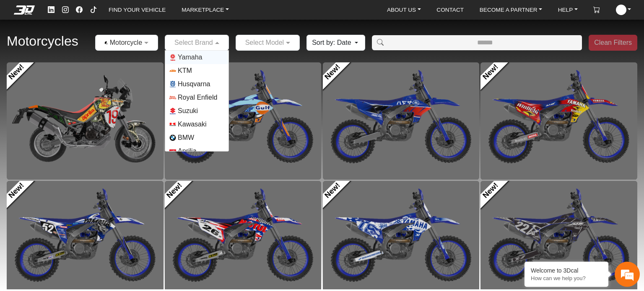 This screenshot has height=291, width=644. Describe the element at coordinates (173, 151) in the screenshot. I see `img: Aprilia` at that location.